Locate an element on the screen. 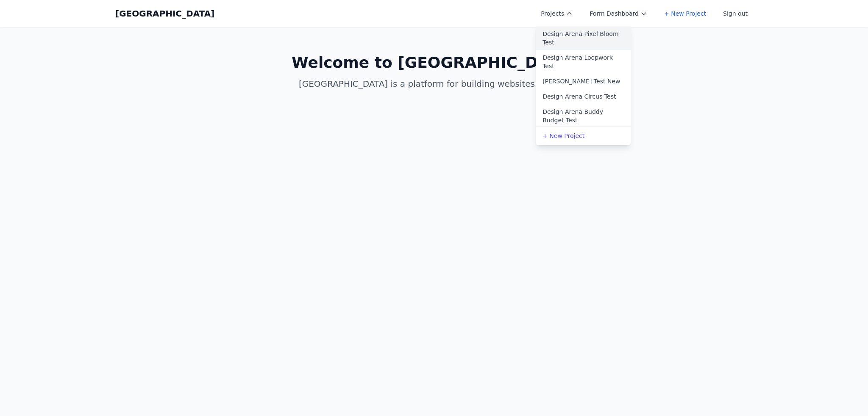 The height and width of the screenshot is (416, 868). a: Design Arena Circus Test is located at coordinates (583, 97).